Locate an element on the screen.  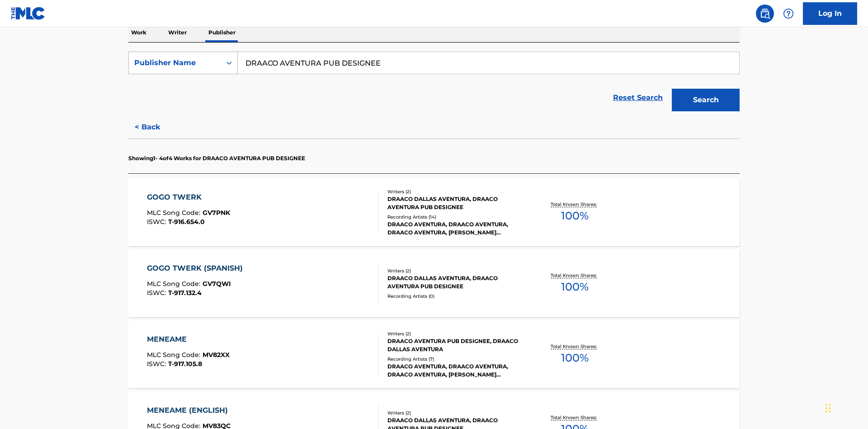
span: T-916.654.0 is located at coordinates (186, 221).